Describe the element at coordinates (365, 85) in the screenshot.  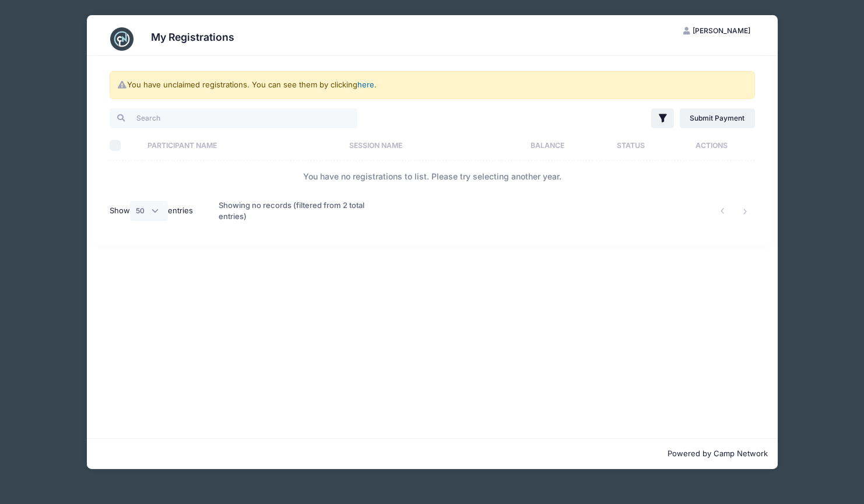
I see `a: here` at that location.